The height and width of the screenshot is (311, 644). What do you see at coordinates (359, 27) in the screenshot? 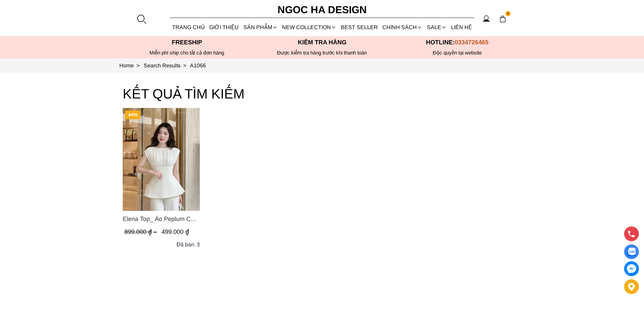
I see `a: BEST SELLER` at bounding box center [359, 27].